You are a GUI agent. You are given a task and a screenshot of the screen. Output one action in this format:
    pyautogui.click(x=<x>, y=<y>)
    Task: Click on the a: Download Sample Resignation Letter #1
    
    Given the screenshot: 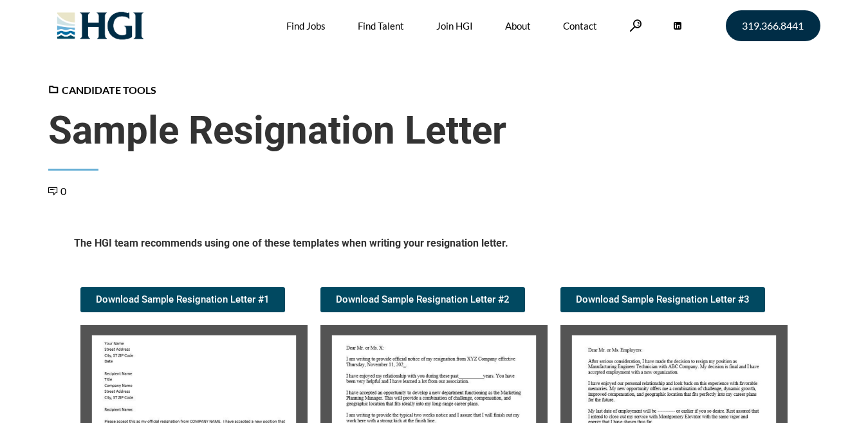 What is the action you would take?
    pyautogui.click(x=183, y=299)
    